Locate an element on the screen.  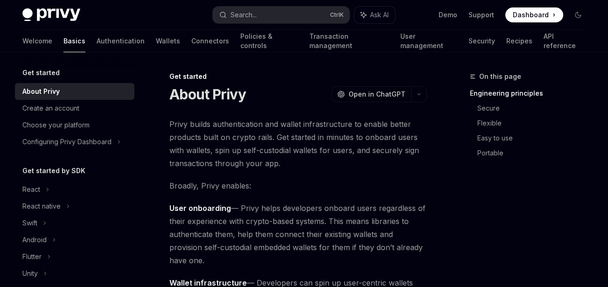
div: Create an account is located at coordinates (51, 108).